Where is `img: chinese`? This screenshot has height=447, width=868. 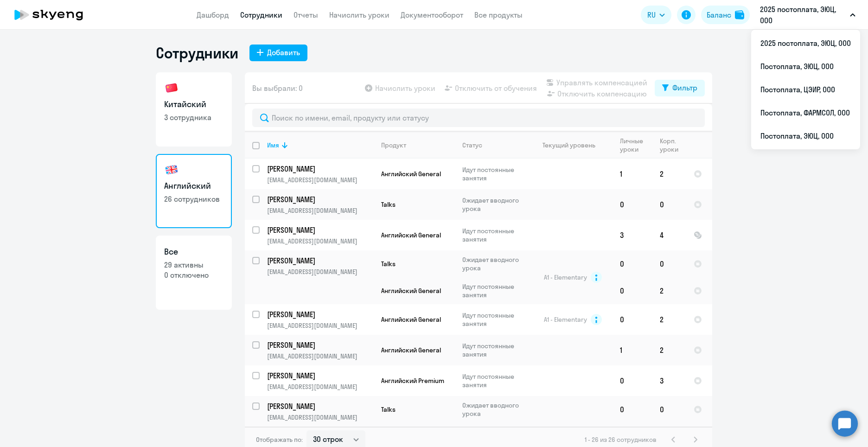
img: chinese is located at coordinates (172, 88).